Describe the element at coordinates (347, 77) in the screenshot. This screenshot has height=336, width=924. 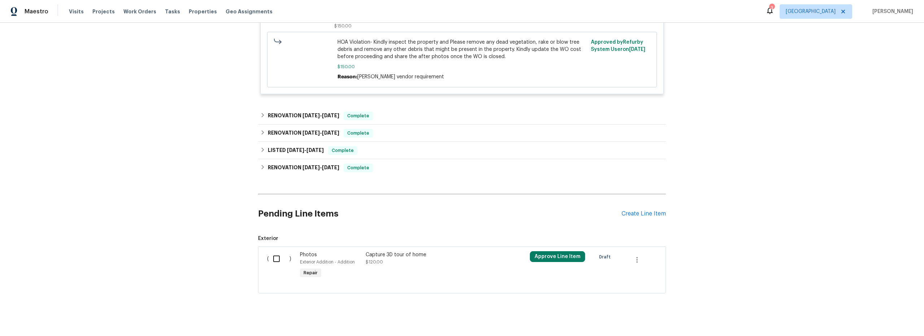
I see `span: Reason:` at that location.